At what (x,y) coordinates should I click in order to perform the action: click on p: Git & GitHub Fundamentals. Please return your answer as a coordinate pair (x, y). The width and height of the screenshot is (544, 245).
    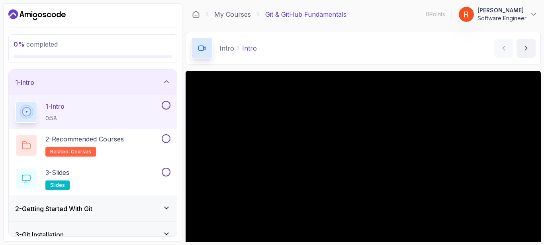
    Looking at the image, I should click on (306, 14).